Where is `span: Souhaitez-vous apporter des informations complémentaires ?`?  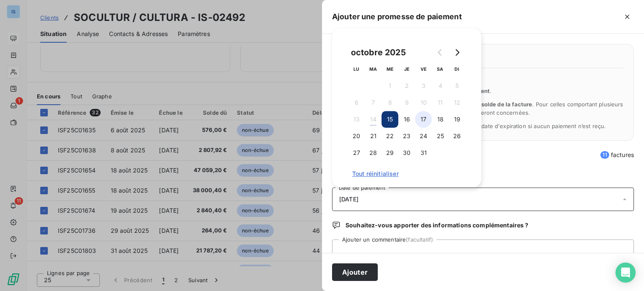 span: Souhaitez-vous apporter des informations complémentaires ? is located at coordinates (437, 226).